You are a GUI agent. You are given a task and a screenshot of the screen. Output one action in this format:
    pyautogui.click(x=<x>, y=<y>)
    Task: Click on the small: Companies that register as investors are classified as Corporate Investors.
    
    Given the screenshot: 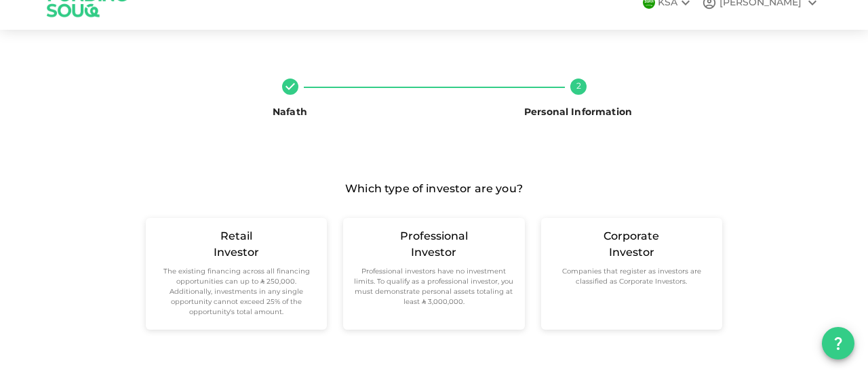 What is the action you would take?
    pyautogui.click(x=631, y=277)
    